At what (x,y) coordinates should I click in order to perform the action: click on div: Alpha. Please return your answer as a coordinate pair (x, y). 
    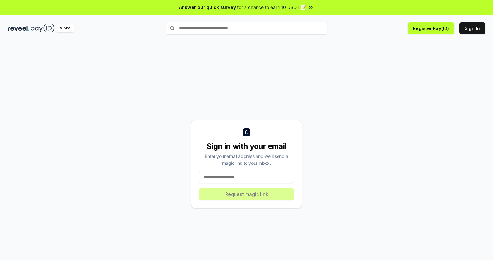
    Looking at the image, I should click on (65, 28).